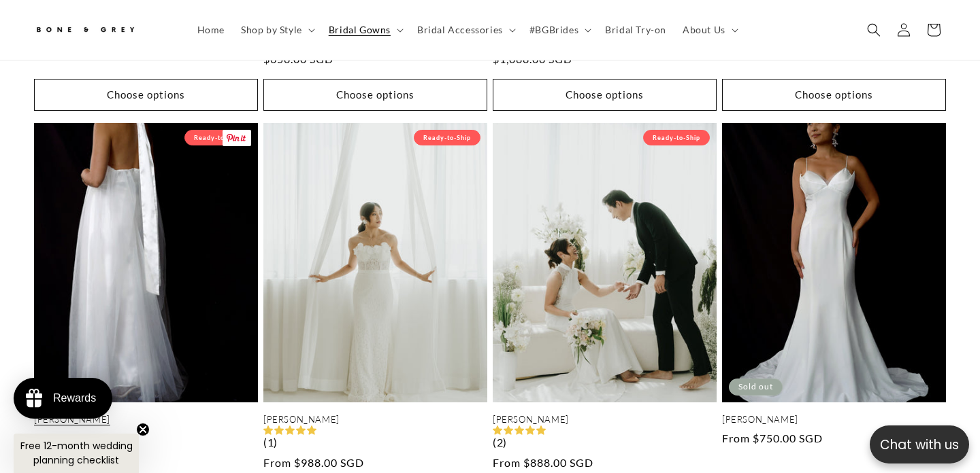 The width and height of the screenshot is (980, 473). I want to click on span: Bridal Try-on, so click(636, 30).